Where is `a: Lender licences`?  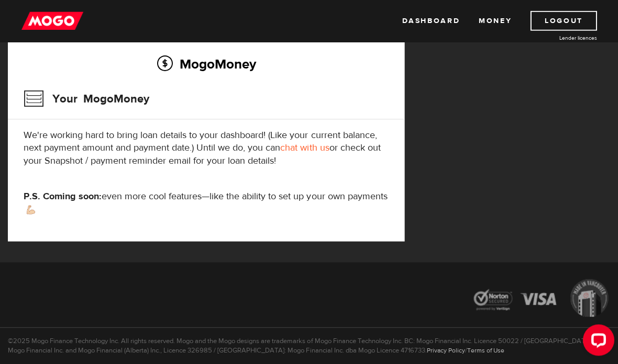
a: Lender licences is located at coordinates (557, 38).